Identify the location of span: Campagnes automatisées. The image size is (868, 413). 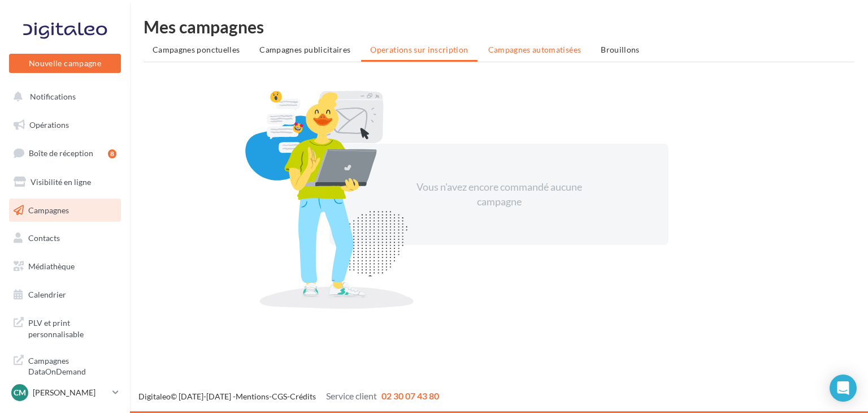
(535, 49).